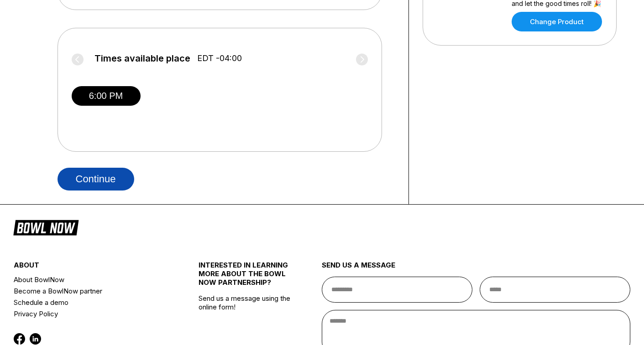 This screenshot has height=345, width=644. I want to click on div: INTERESTED IN LEARNING MORE ABOUT THE BOWL NOW PARTNERSHIP?, so click(245, 277).